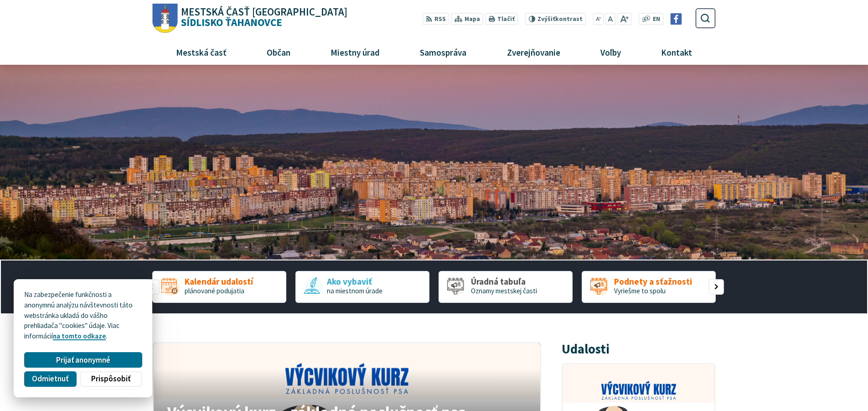 The image size is (868, 411). I want to click on span: Kontakt, so click(676, 52).